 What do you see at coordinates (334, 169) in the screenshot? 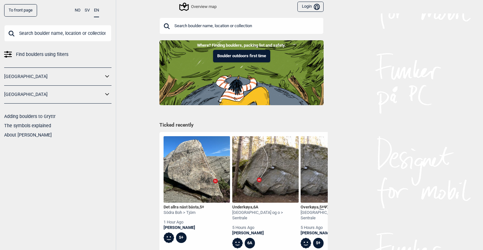
I see `img: Overkoya 200416` at bounding box center [334, 169].